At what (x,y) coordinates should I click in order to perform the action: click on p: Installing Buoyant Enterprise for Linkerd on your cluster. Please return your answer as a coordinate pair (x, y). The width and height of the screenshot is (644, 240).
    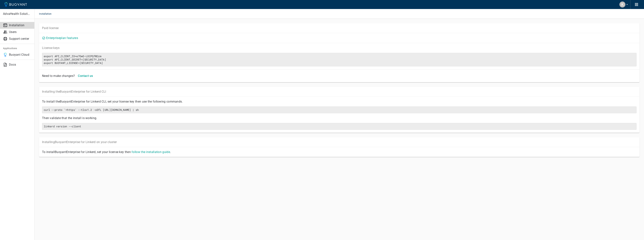
    Looking at the image, I should click on (339, 142).